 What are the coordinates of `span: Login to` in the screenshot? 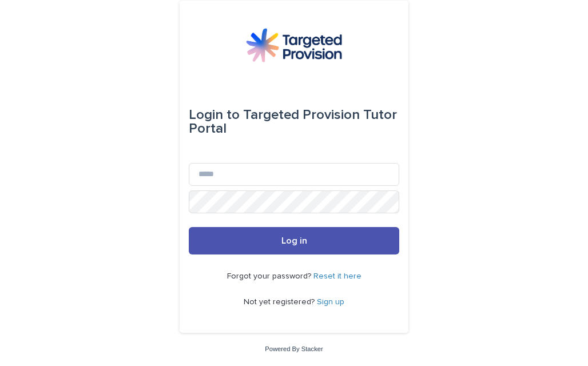 It's located at (214, 115).